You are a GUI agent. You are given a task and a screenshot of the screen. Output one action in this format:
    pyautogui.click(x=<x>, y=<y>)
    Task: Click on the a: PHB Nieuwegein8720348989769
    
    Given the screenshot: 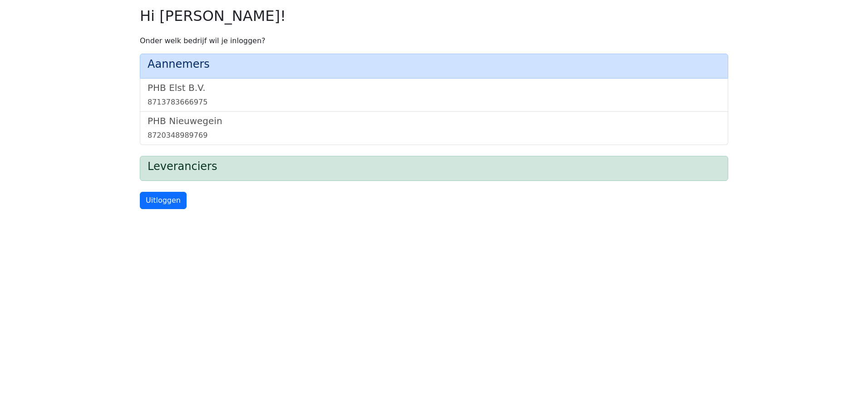 What is the action you would take?
    pyautogui.click(x=434, y=128)
    